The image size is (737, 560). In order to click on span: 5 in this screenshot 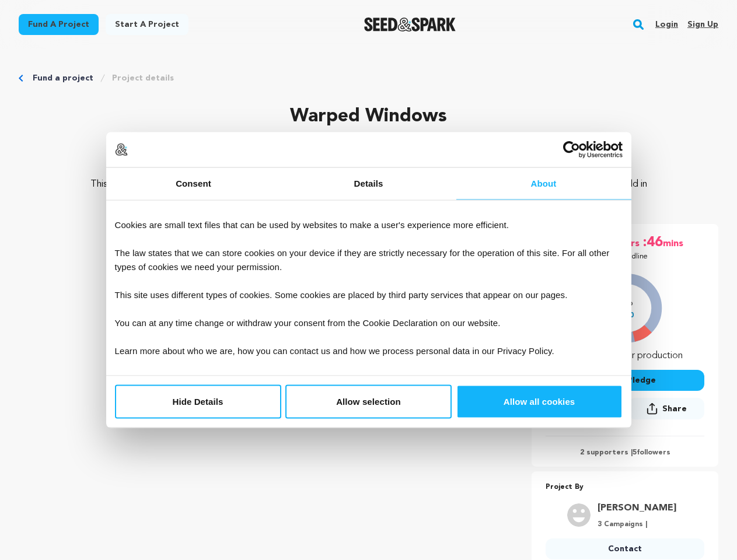, I will do `click(635, 453)`.